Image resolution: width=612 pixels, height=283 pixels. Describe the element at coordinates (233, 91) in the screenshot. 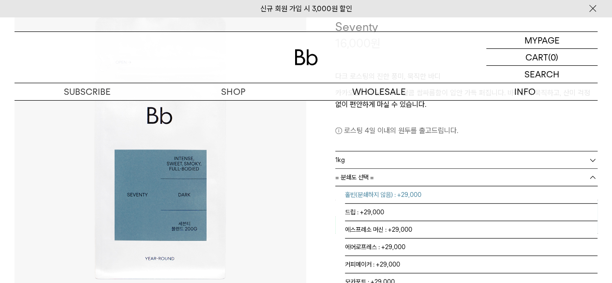

I see `a: SHOP` at that location.